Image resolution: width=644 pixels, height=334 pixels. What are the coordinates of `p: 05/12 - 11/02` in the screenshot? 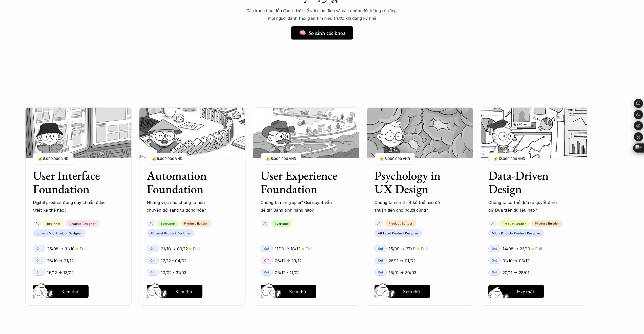 It's located at (287, 273).